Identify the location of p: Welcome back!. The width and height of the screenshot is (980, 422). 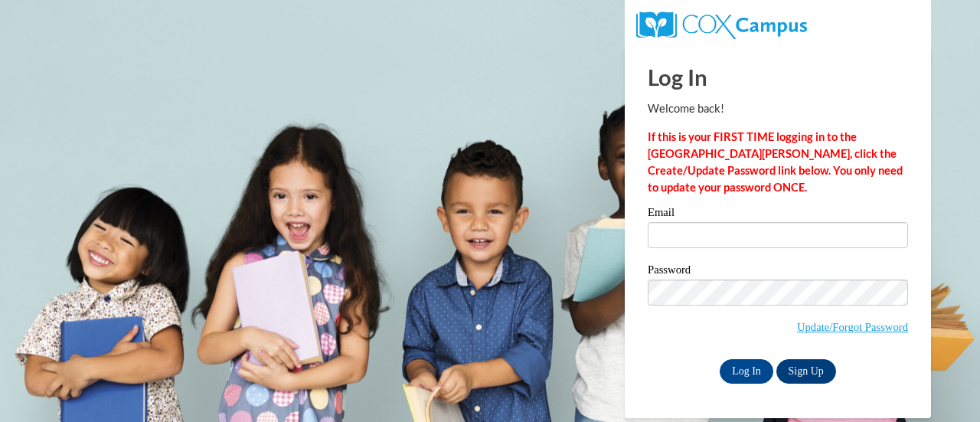
(778, 109).